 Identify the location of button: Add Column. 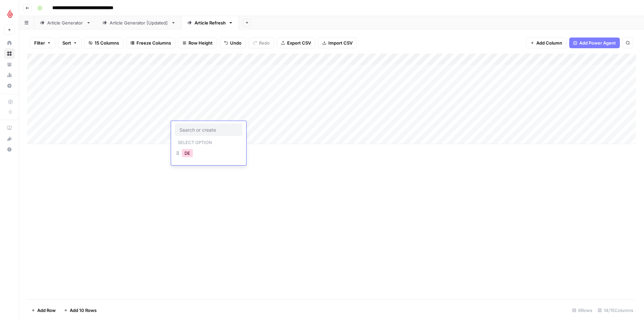
(546, 43).